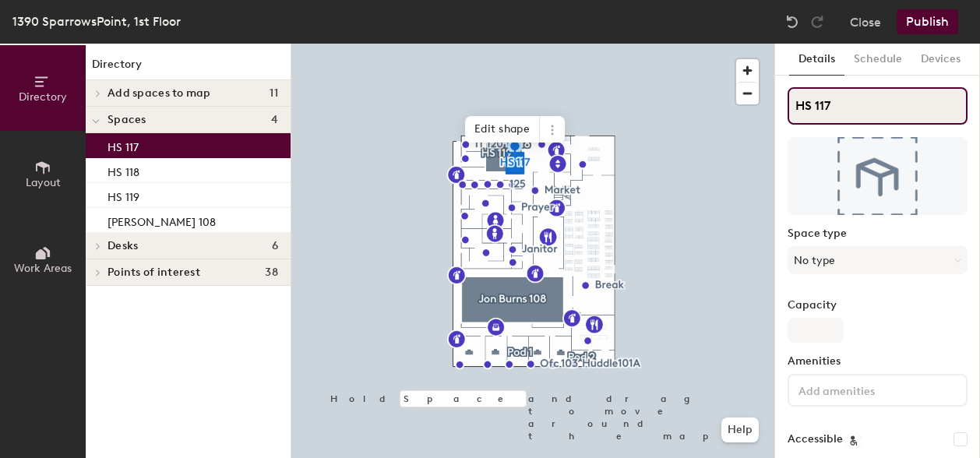 This screenshot has height=458, width=980. I want to click on p: HS 118, so click(123, 170).